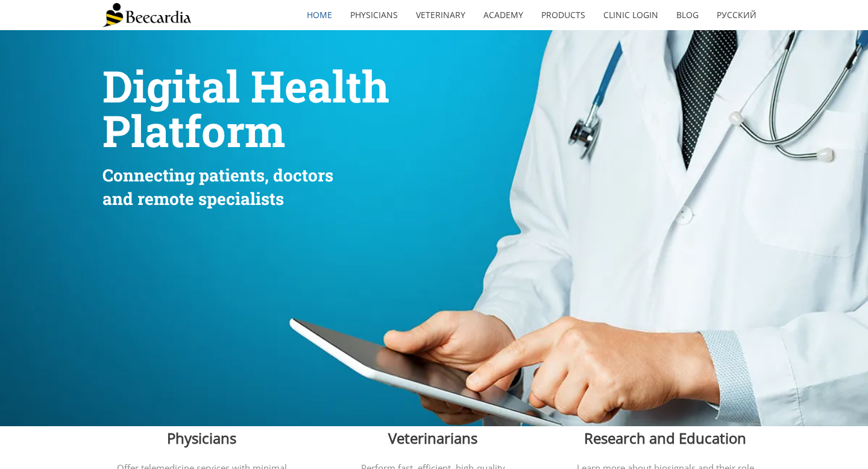 Image resolution: width=868 pixels, height=469 pixels. Describe the element at coordinates (687, 15) in the screenshot. I see `a: Blog` at that location.